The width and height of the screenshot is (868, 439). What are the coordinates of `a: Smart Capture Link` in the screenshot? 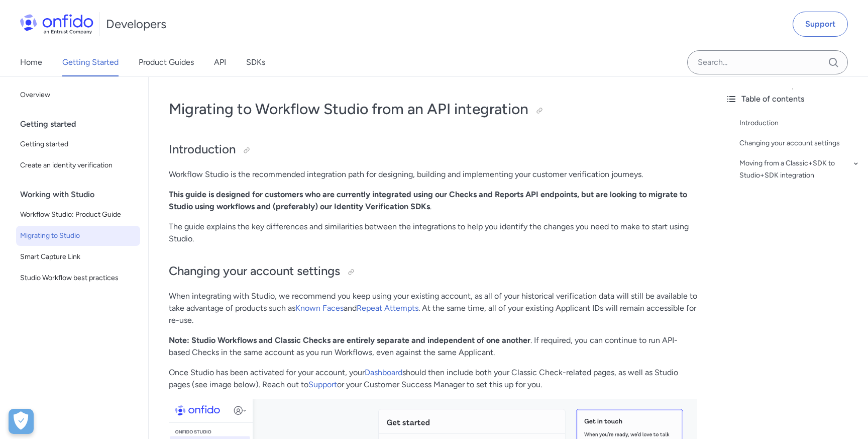 It's located at (78, 257).